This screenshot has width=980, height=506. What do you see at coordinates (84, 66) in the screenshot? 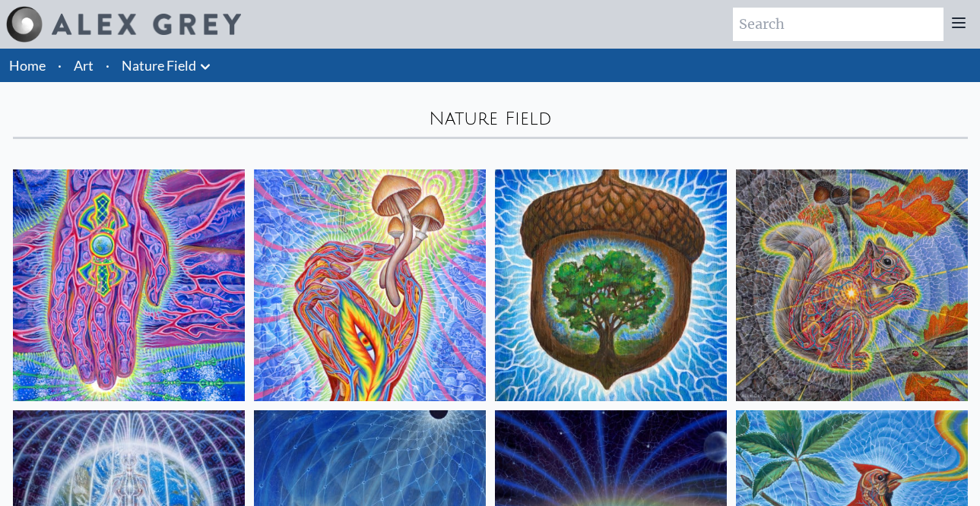
I see `a: Art` at bounding box center [84, 66].